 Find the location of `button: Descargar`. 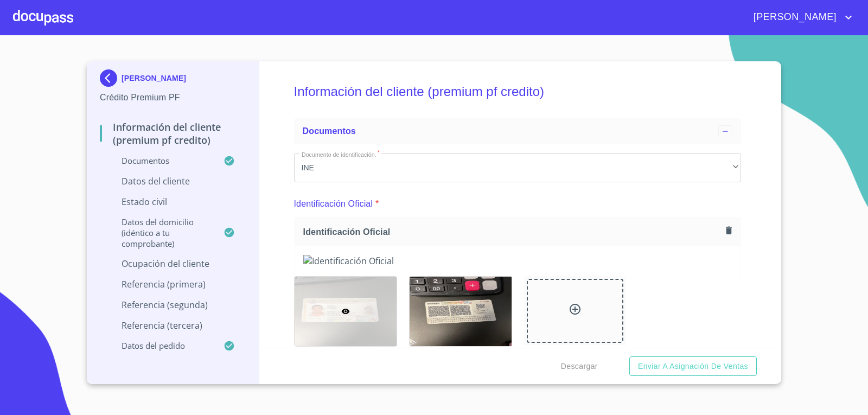

button: Descargar is located at coordinates (580, 366).